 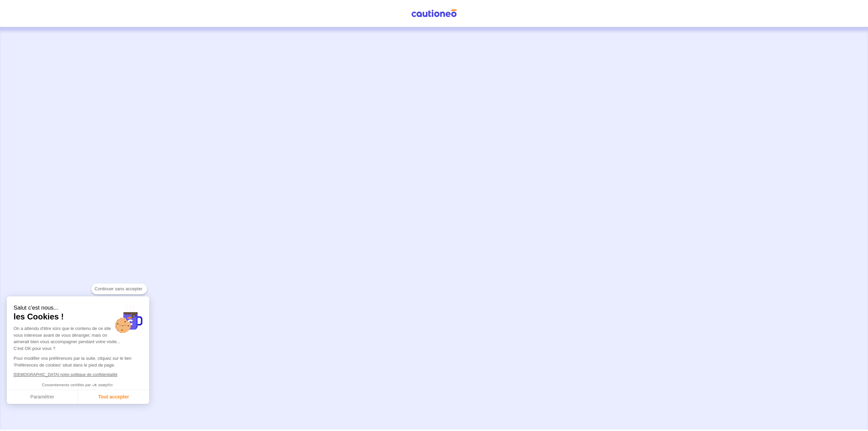 I want to click on span: Consentements certifiés par, so click(x=67, y=384).